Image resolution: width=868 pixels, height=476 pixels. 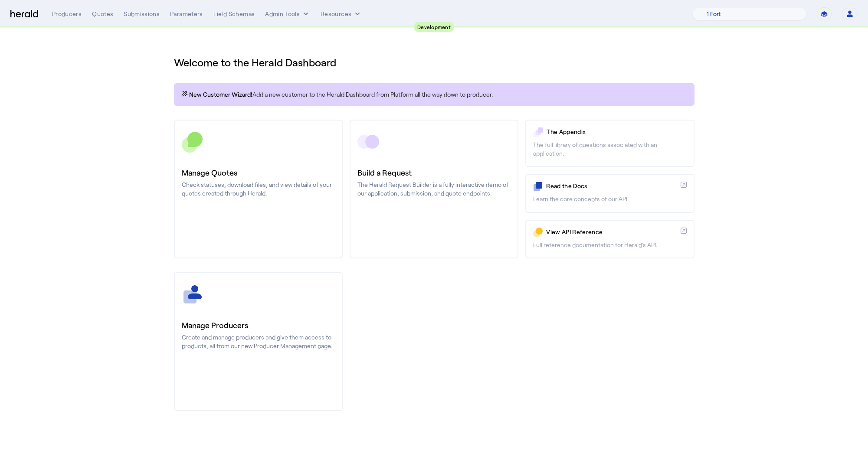 I want to click on button: internal dropdown menu, so click(x=288, y=14).